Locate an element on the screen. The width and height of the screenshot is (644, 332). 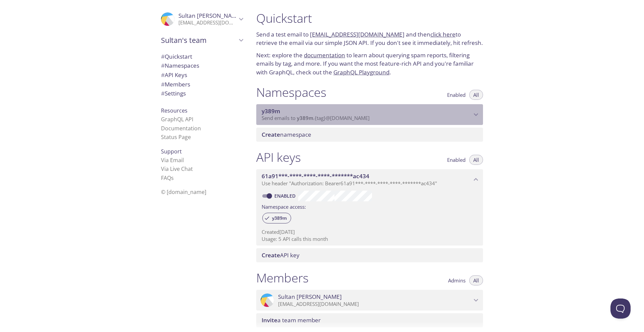
span: Invite is located at coordinates (269, 320).